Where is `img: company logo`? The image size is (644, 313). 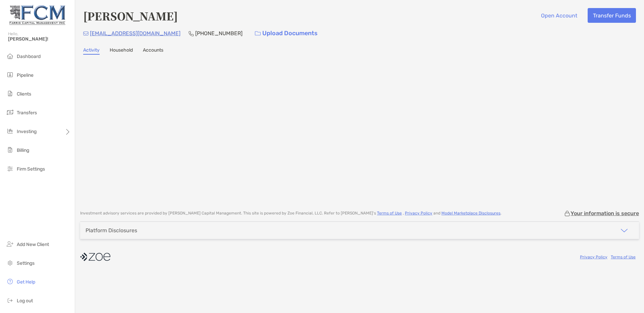
img: company logo is located at coordinates (95, 257).